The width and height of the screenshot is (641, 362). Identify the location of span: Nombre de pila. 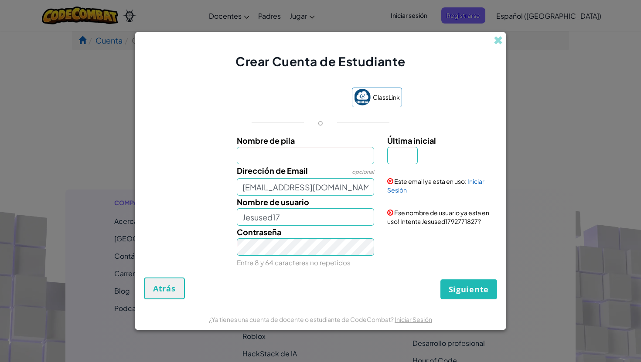
(266, 140).